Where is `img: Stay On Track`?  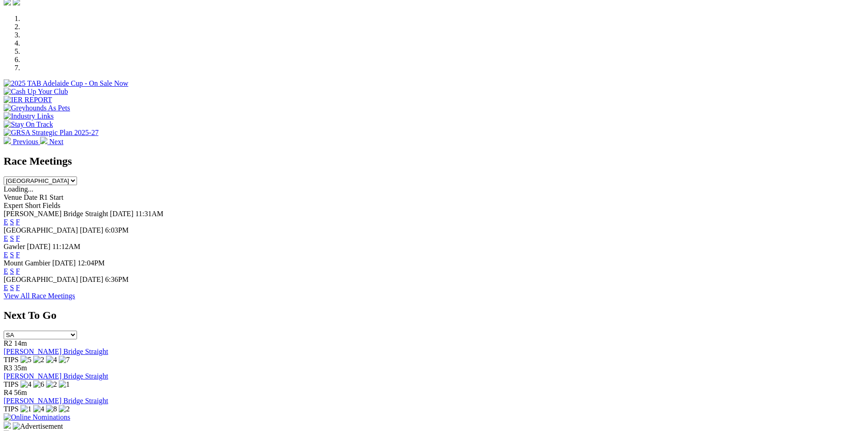
img: Stay On Track is located at coordinates (28, 124).